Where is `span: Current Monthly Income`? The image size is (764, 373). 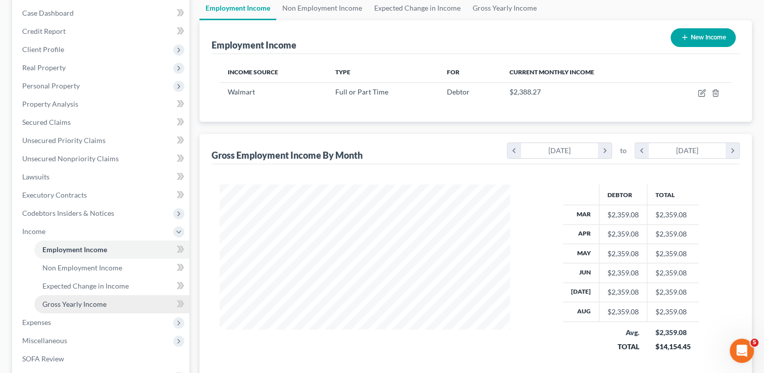
span: Current Monthly Income is located at coordinates (552, 72).